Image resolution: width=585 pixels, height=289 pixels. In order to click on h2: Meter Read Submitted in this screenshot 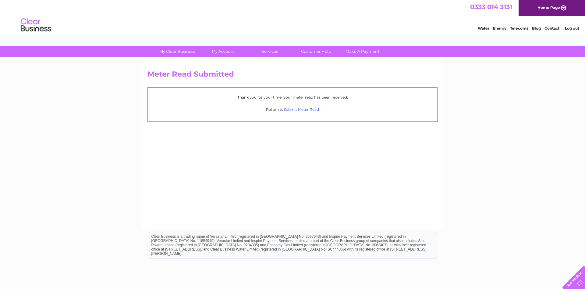, I will do `click(293, 76)`.